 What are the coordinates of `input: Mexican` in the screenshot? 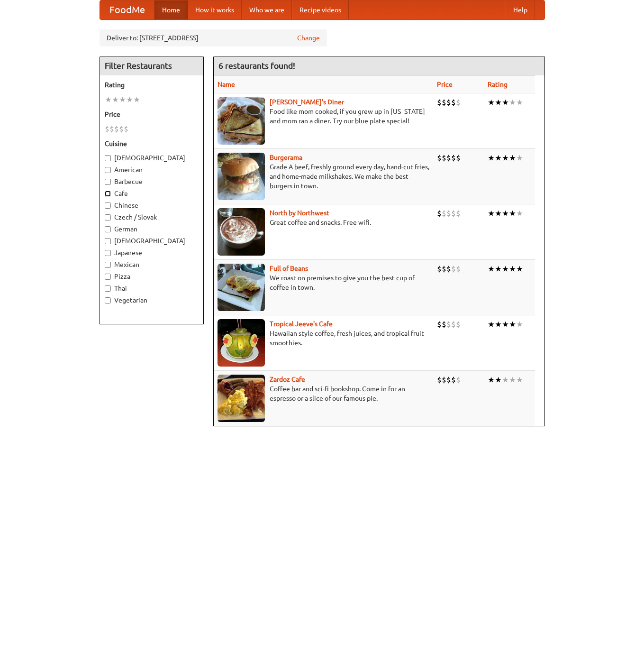 It's located at (108, 265).